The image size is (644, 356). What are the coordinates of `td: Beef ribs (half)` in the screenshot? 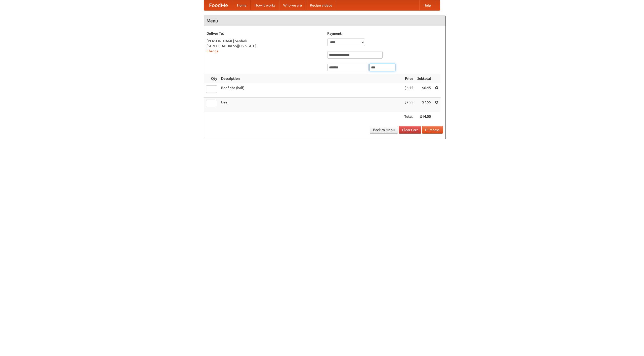 It's located at (311, 90).